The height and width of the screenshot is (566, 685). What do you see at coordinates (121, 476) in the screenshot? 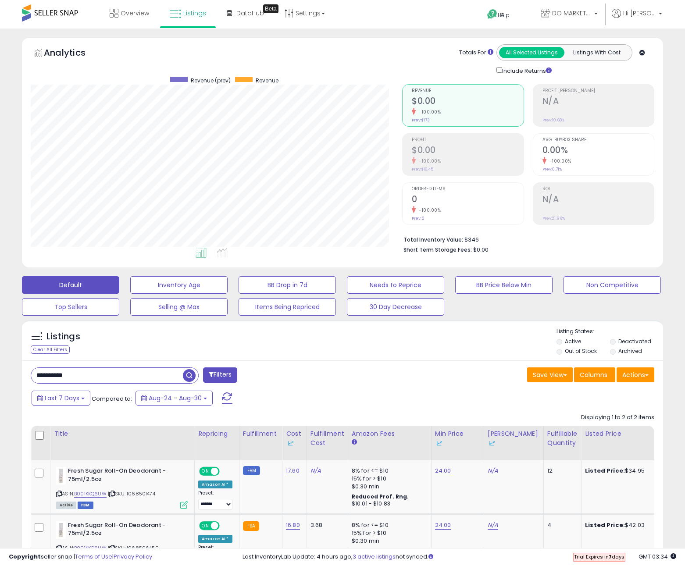
I see `b: Fresh Sugar Roll-On Deodorant - 75ml/2.5oz` at bounding box center [121, 476].